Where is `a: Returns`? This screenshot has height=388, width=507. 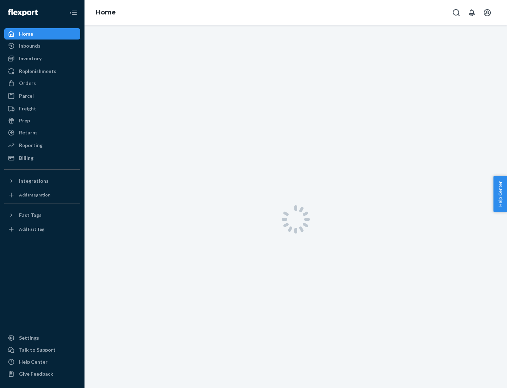
a: Returns is located at coordinates (42, 133).